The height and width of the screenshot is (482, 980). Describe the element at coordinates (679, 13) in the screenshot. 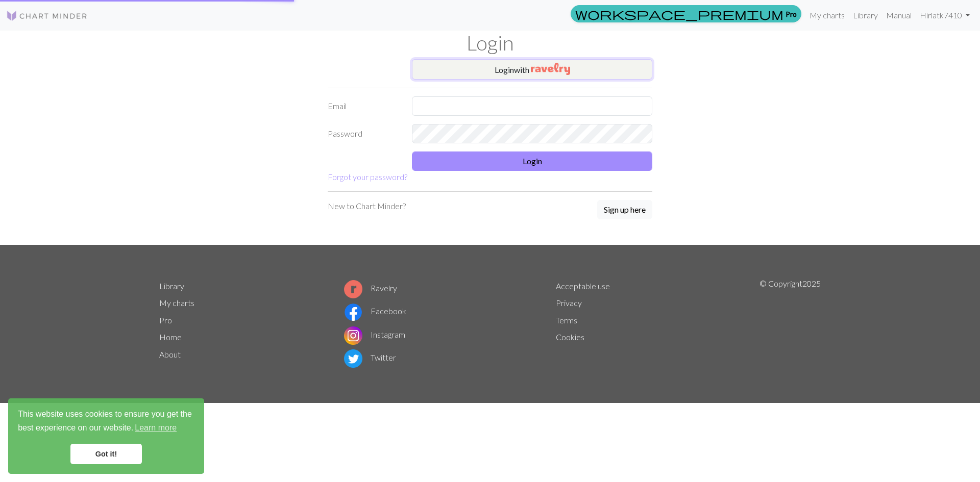

I see `span: workspace_premium` at that location.